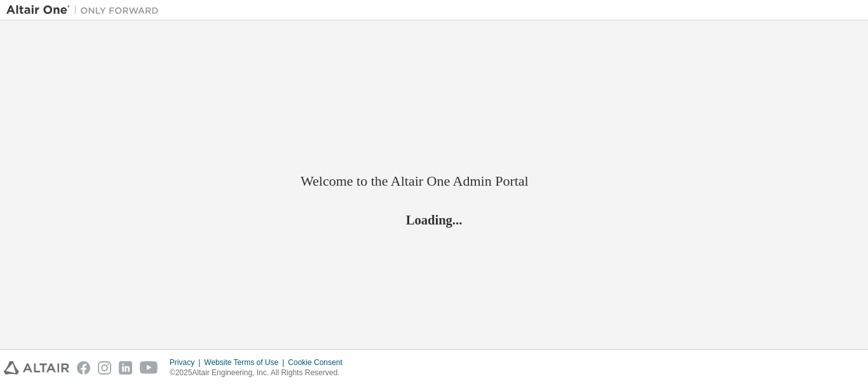 Image resolution: width=868 pixels, height=386 pixels. Describe the element at coordinates (36, 368) in the screenshot. I see `img: altair_logo.svg` at that location.